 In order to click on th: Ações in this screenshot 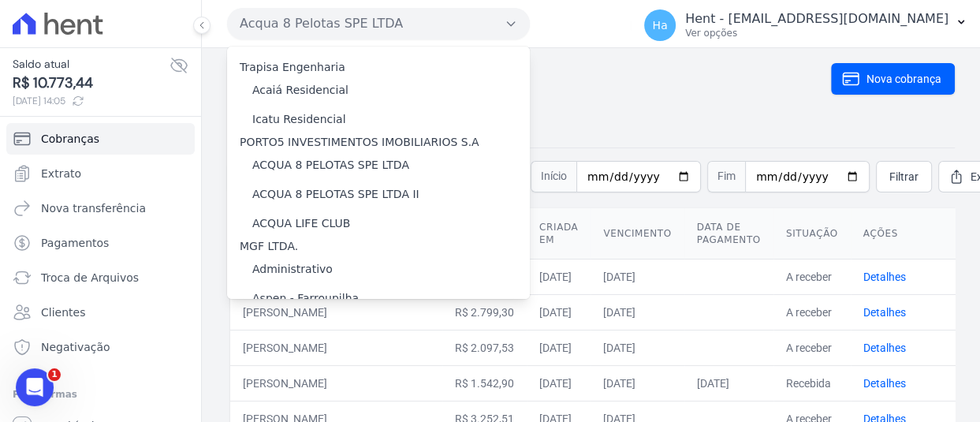, I will do `click(913, 234)`.